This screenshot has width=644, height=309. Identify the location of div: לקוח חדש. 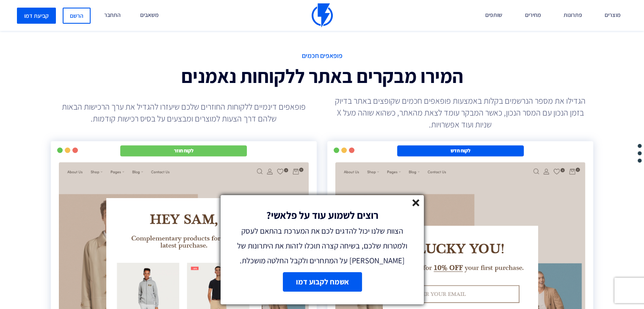
(460, 151).